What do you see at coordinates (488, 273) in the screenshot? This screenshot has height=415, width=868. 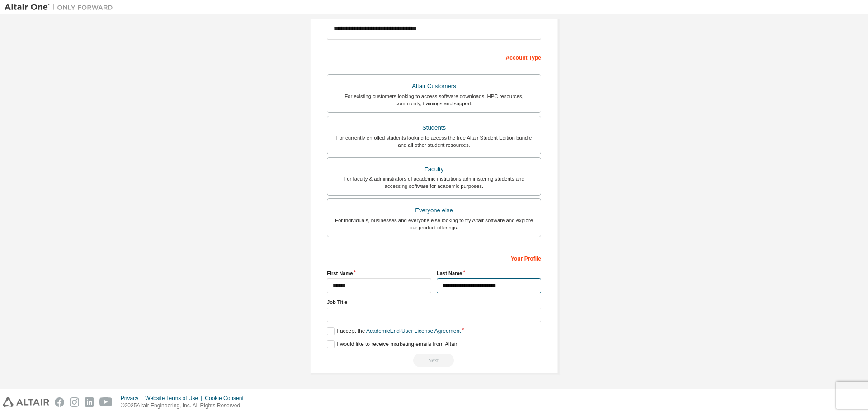 I see `label: Last Name` at bounding box center [488, 273].